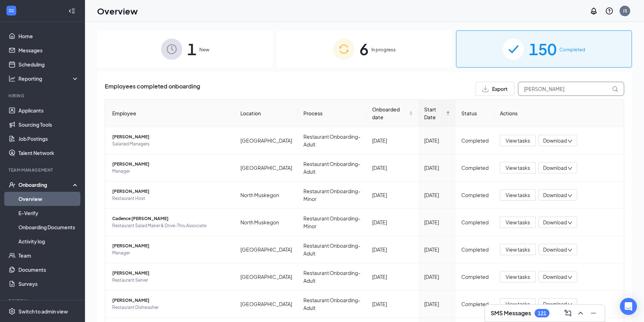 Image resolution: width=644 pixels, height=322 pixels. What do you see at coordinates (628, 306) in the screenshot?
I see `div: Open Intercom Messenger` at bounding box center [628, 306].